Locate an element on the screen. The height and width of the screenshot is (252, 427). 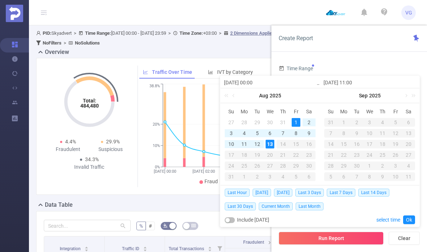
td: September 24, 2025 is located at coordinates (370, 155).